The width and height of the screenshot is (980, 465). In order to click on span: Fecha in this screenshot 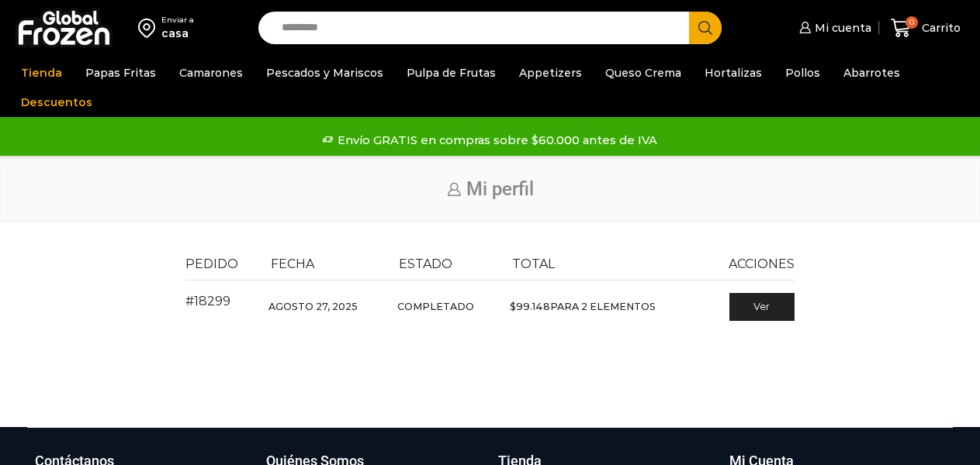, I will do `click(292, 264)`.